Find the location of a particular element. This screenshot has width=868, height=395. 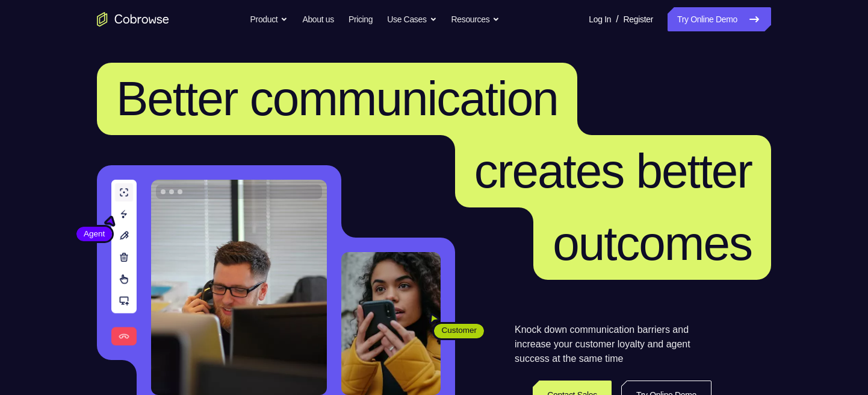

a: Pricing is located at coordinates (361, 19).